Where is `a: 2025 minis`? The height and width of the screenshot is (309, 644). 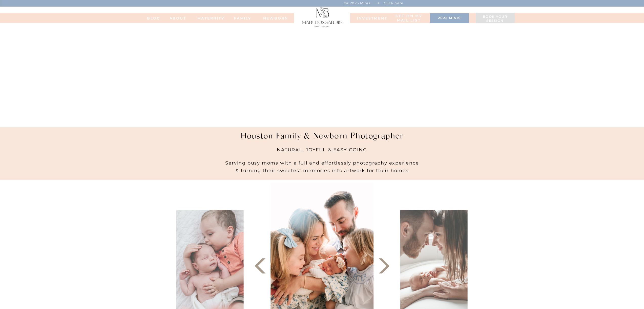
a: 2025 minis is located at coordinates (450, 18).